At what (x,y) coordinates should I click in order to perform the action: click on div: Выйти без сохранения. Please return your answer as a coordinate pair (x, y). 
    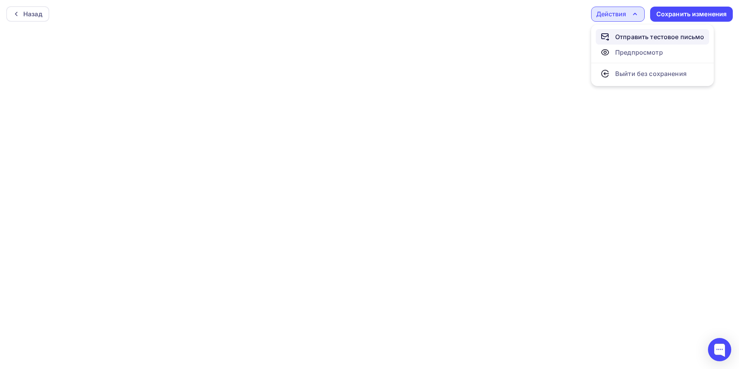
    Looking at the image, I should click on (651, 74).